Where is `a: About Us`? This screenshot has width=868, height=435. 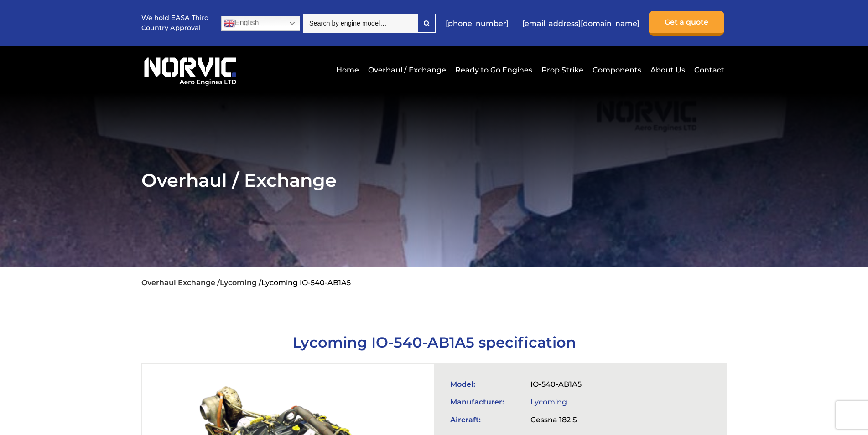
a: About Us is located at coordinates (668, 70).